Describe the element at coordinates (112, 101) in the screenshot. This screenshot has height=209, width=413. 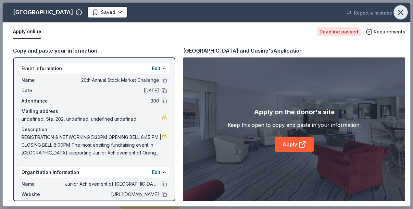
I see `span: 300` at that location.